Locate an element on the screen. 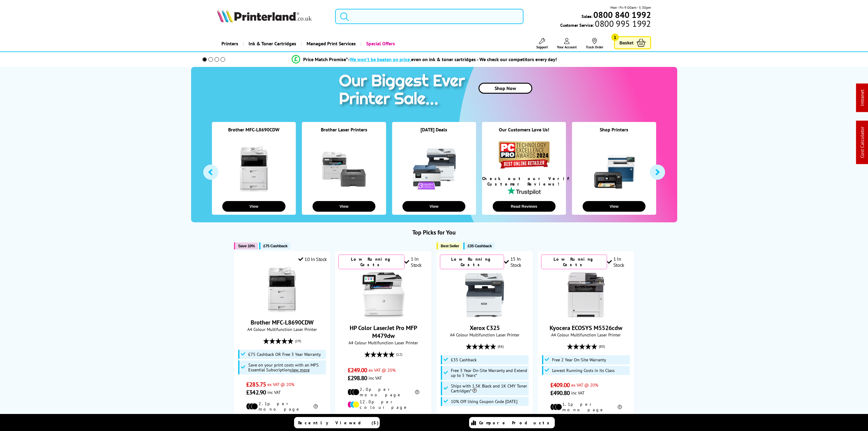 This screenshot has height=431, width=868. div: 10 In Stock is located at coordinates (312, 259).